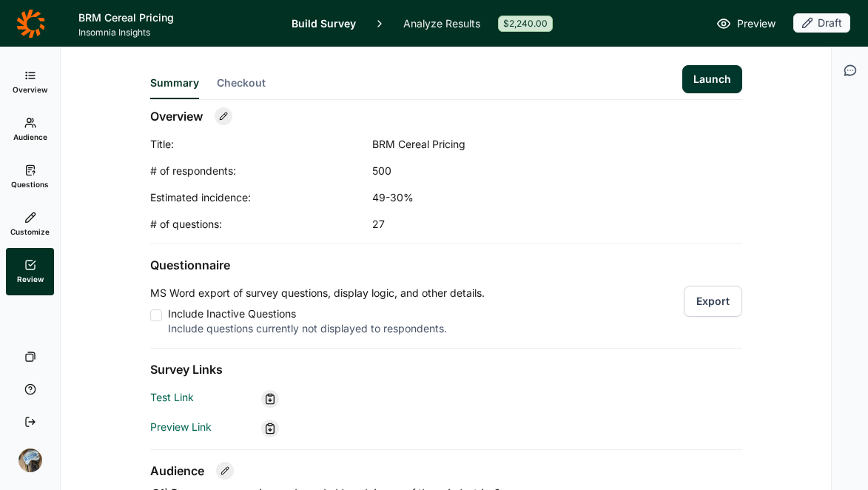 The height and width of the screenshot is (490, 868). I want to click on span: Preview, so click(756, 24).